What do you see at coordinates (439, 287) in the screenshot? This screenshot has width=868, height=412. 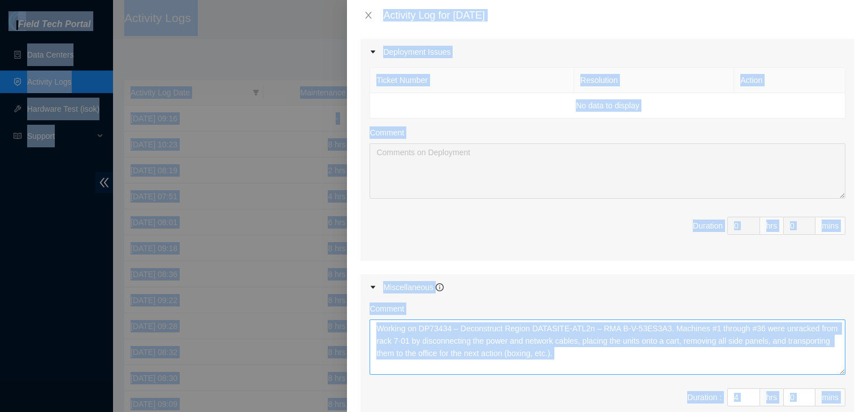 I see `span: info-circle` at bounding box center [439, 287].